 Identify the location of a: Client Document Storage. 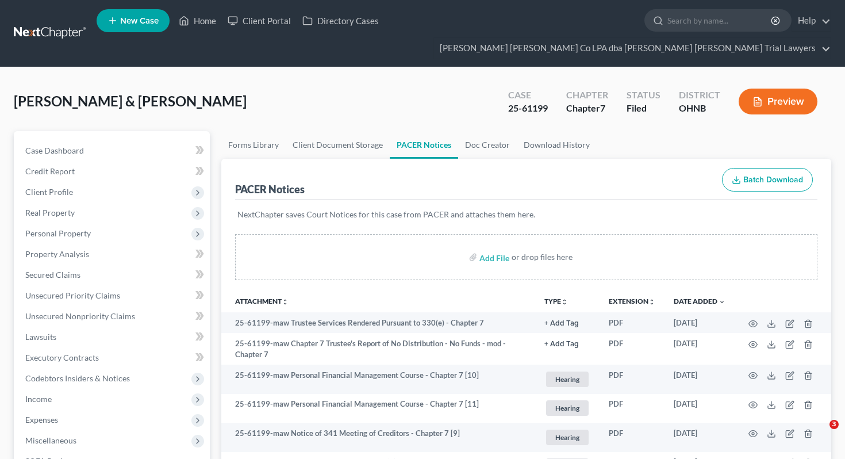
(337, 145).